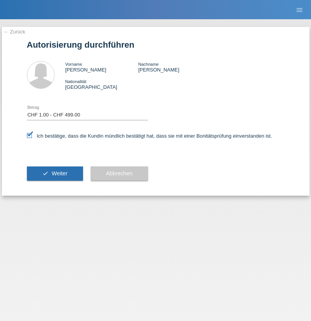 Image resolution: width=311 pixels, height=321 pixels. Describe the element at coordinates (119, 174) in the screenshot. I see `span: Abbrechen` at that location.